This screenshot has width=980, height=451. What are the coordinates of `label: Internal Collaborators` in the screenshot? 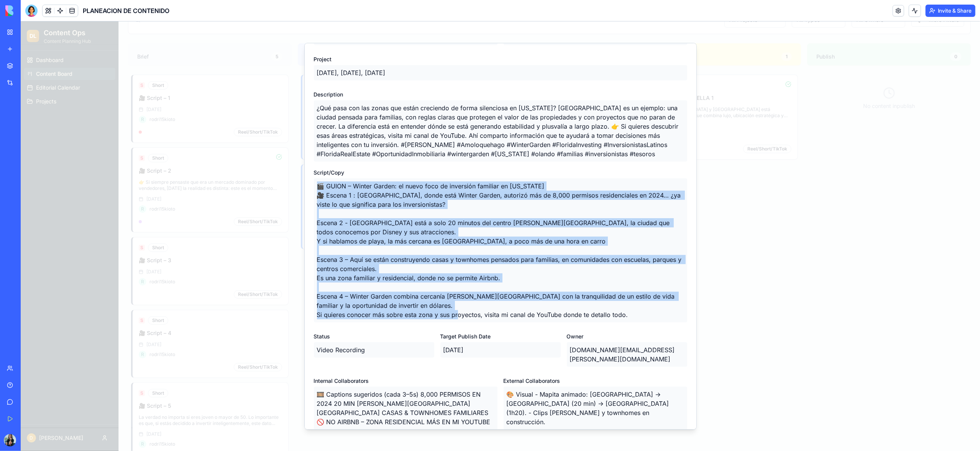 It's located at (321, 360).